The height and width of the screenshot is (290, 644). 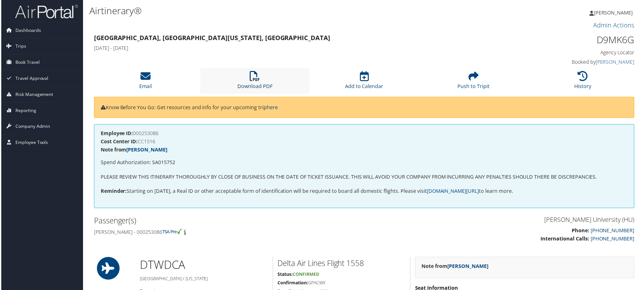 What do you see at coordinates (31, 79) in the screenshot?
I see `span: Travel Approval` at bounding box center [31, 79].